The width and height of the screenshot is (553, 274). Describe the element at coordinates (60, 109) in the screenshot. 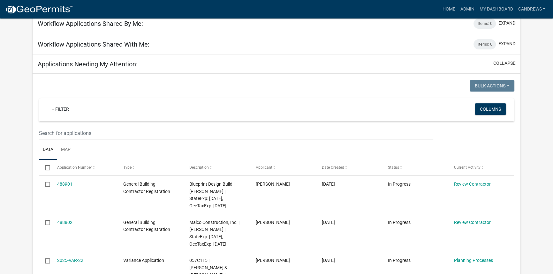

I see `a: + Filter` at that location.